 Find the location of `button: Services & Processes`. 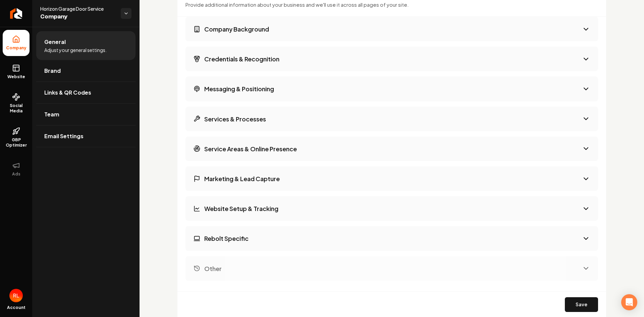

button: Services & Processes is located at coordinates (392, 119).